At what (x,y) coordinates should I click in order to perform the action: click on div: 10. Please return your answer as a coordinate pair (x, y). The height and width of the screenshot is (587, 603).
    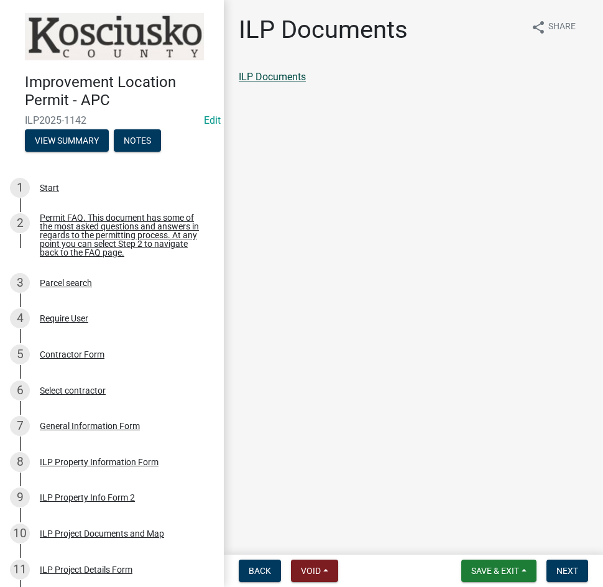
    Looking at the image, I should click on (20, 533).